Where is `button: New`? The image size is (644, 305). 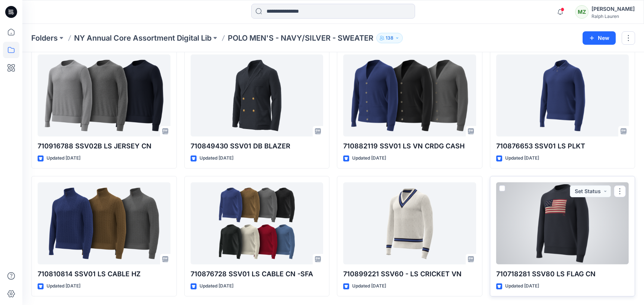
button: New is located at coordinates (599, 38).